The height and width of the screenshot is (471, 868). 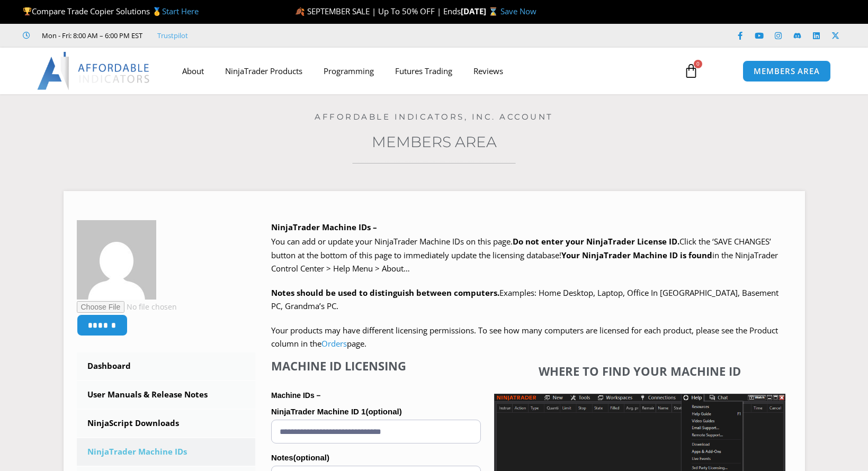 I want to click on img: LogoAI | Affordable Indicators – NinjaTrader, so click(x=94, y=71).